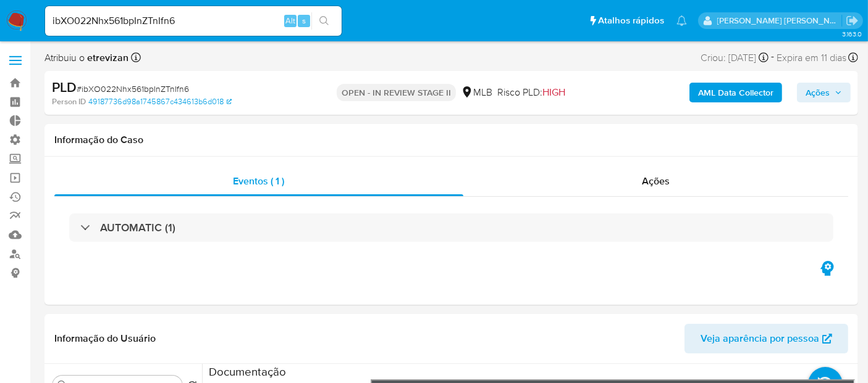 The height and width of the screenshot is (383, 868). What do you see at coordinates (324, 21) in the screenshot?
I see `button: search-icon` at bounding box center [324, 21].